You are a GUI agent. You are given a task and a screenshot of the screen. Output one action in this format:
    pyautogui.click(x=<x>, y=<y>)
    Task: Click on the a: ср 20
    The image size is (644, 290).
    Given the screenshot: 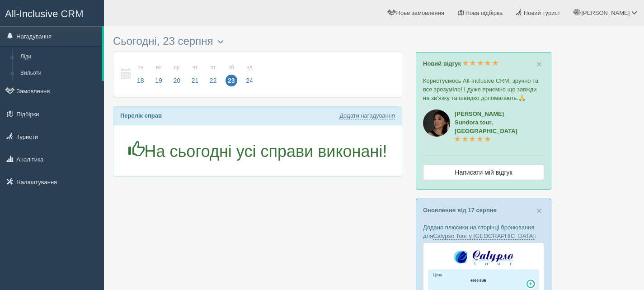 What is the action you would take?
    pyautogui.click(x=177, y=74)
    